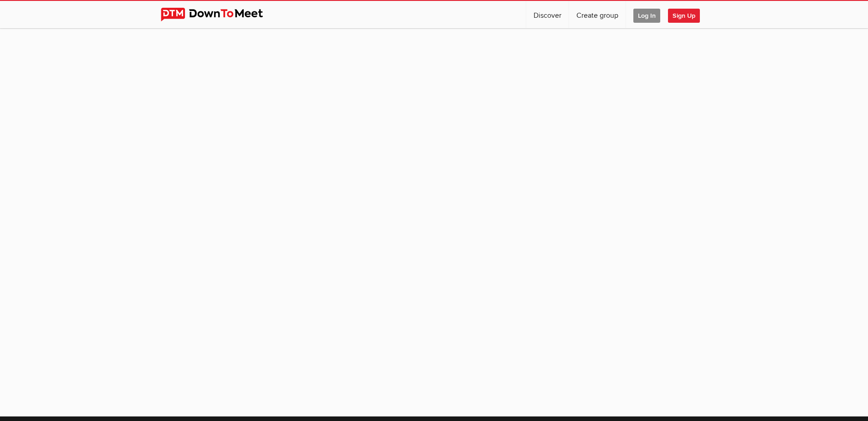 The height and width of the screenshot is (421, 868). What do you see at coordinates (219, 15) in the screenshot?
I see `img: DownToMeet` at bounding box center [219, 15].